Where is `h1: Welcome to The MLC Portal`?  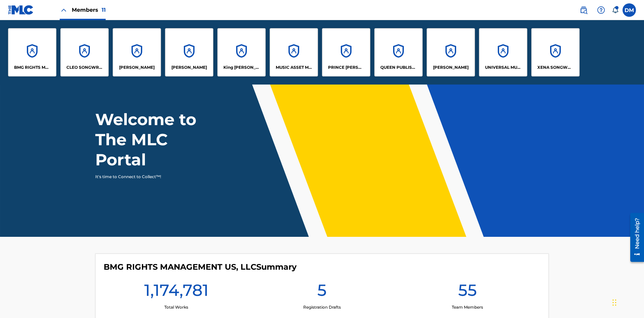 h1: Welcome to The MLC Portal is located at coordinates (158, 139).